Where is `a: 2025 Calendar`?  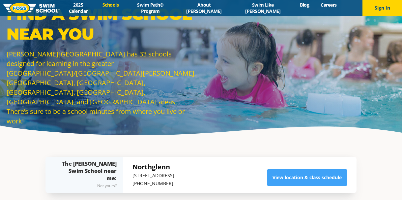 a: 2025 Calendar is located at coordinates (78, 8).